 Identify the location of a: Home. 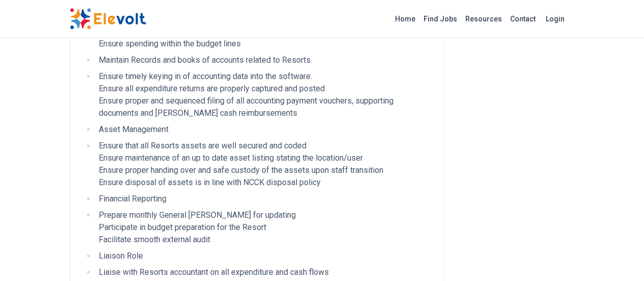
(405, 19).